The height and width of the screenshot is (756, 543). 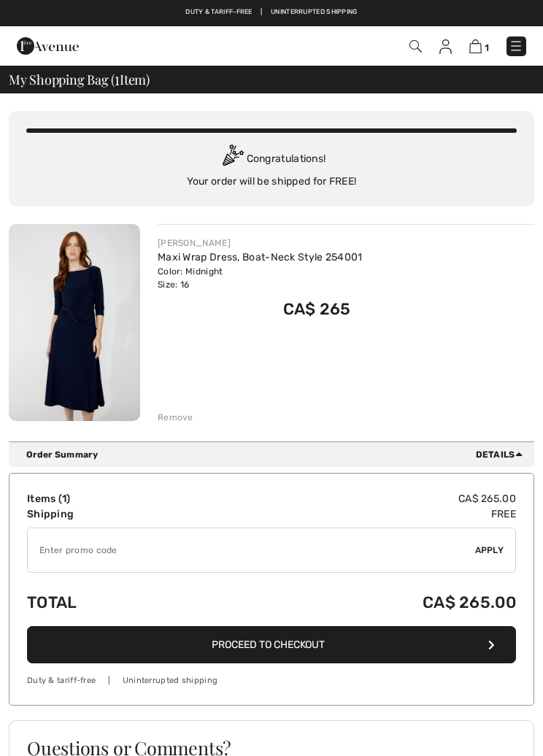 What do you see at coordinates (113, 514) in the screenshot?
I see `td: Shipping` at bounding box center [113, 514].